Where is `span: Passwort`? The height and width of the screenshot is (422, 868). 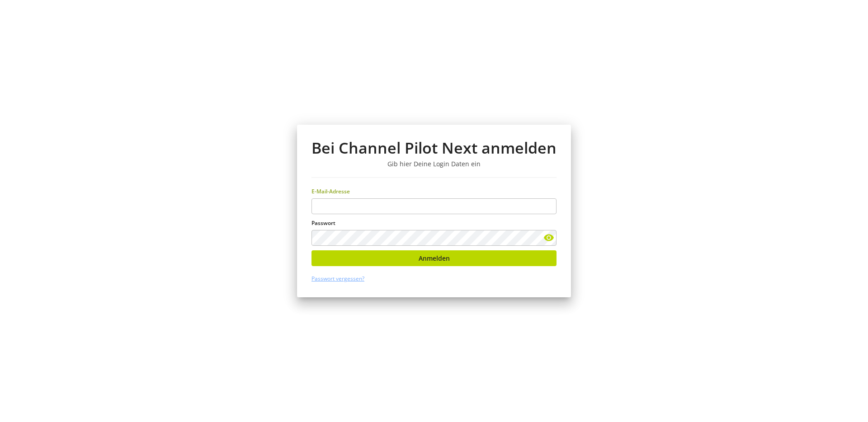
span: Passwort is located at coordinates (323, 222).